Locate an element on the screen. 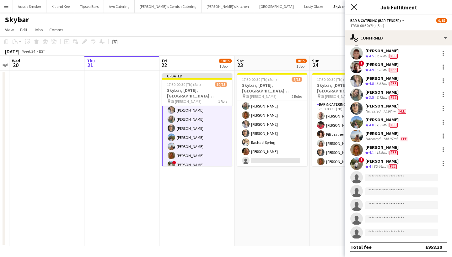 This screenshot has width=452, height=257. div: 7.33mi is located at coordinates (382, 125).